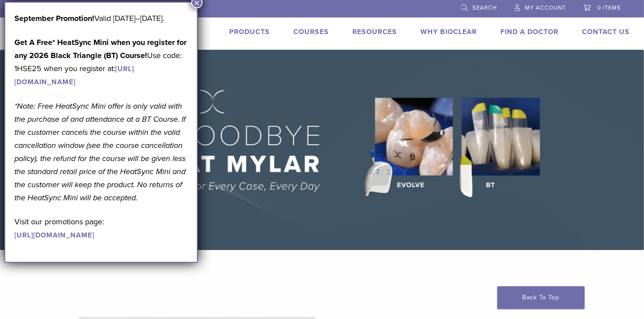 This screenshot has width=644, height=319. I want to click on span: My Account, so click(546, 8).